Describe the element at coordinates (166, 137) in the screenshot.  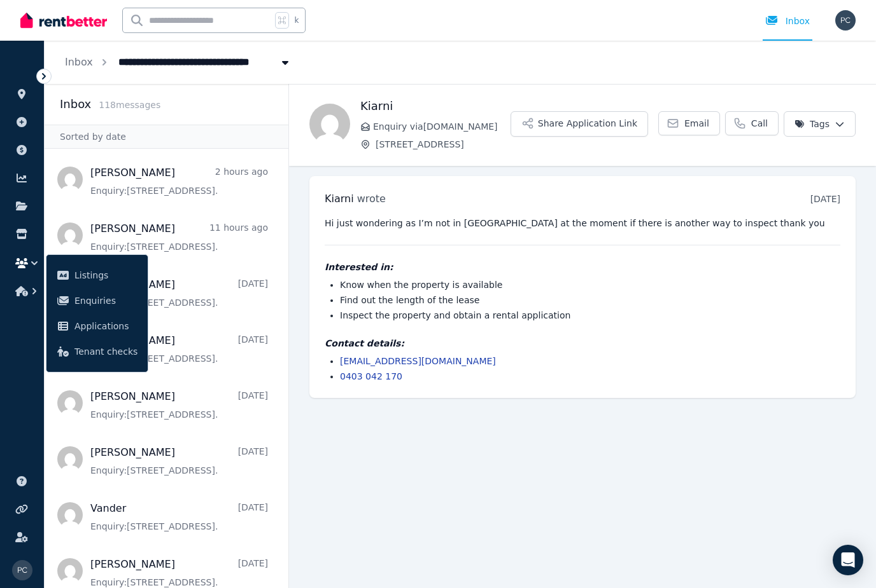
I see `div: Sorted by date` at that location.